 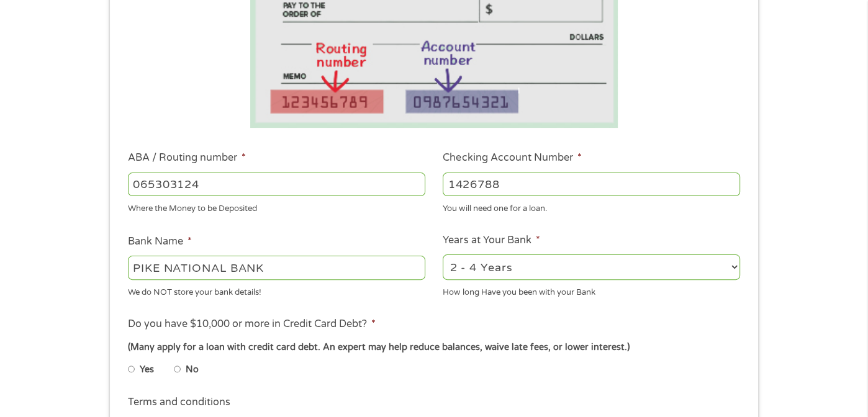 I want to click on div: We do NOT store your bank details!, so click(x=276, y=289).